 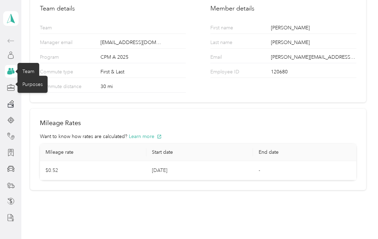 What do you see at coordinates (67, 43) in the screenshot?
I see `p: Manager email` at bounding box center [67, 43].